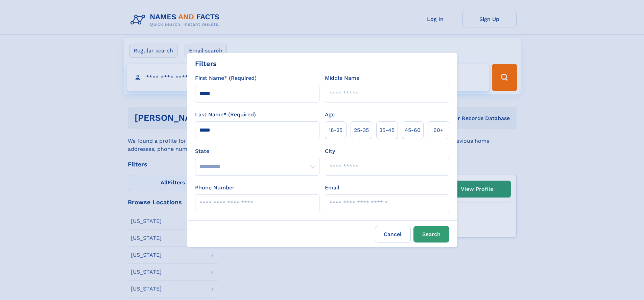 The image size is (644, 300). I want to click on div: Filters, so click(206, 63).